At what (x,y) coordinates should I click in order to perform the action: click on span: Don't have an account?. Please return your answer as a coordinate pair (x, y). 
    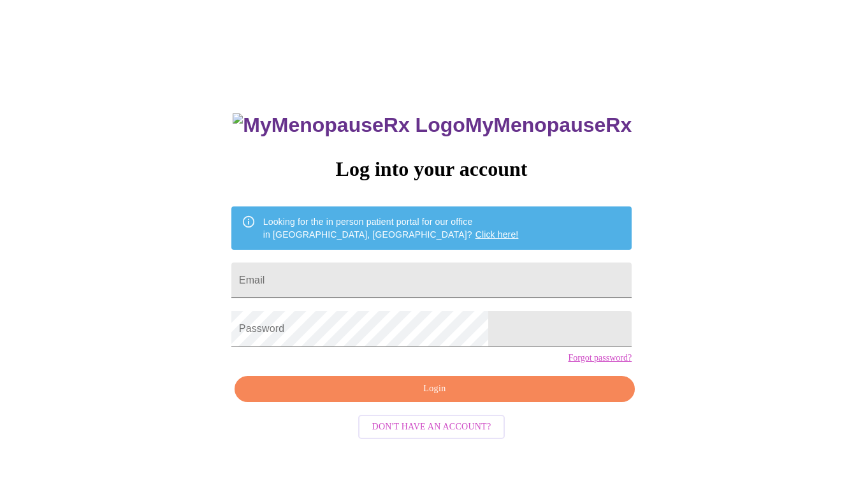
    Looking at the image, I should click on (432, 427).